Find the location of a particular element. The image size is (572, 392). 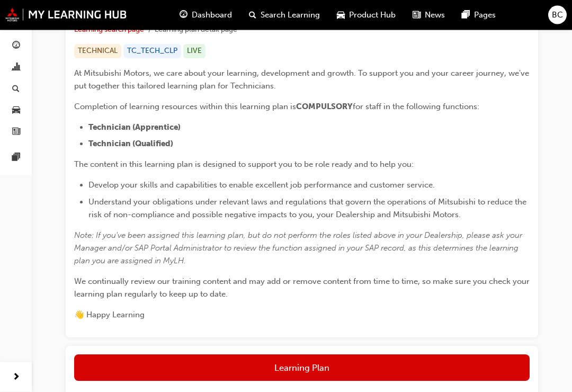

a: pages-iconPages is located at coordinates (479, 15).